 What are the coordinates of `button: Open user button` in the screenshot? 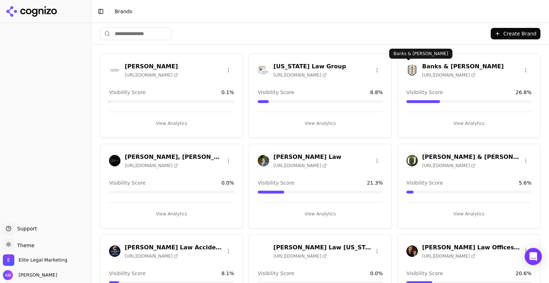 It's located at (30, 275).